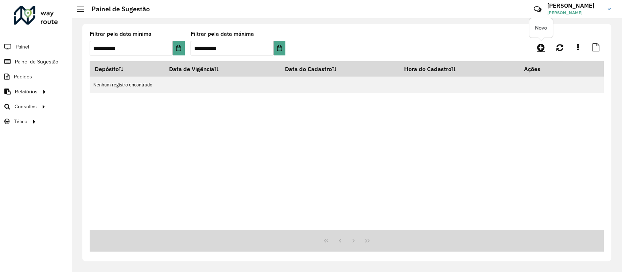 The height and width of the screenshot is (272, 622). Describe the element at coordinates (222, 34) in the screenshot. I see `label: Filtrar pela data máxima` at that location.